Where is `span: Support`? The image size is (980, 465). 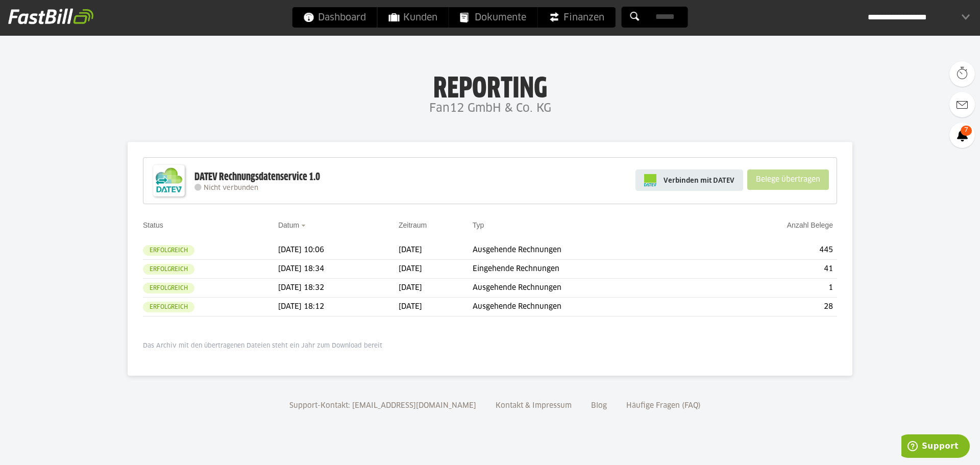 span: Support is located at coordinates (39, 12).